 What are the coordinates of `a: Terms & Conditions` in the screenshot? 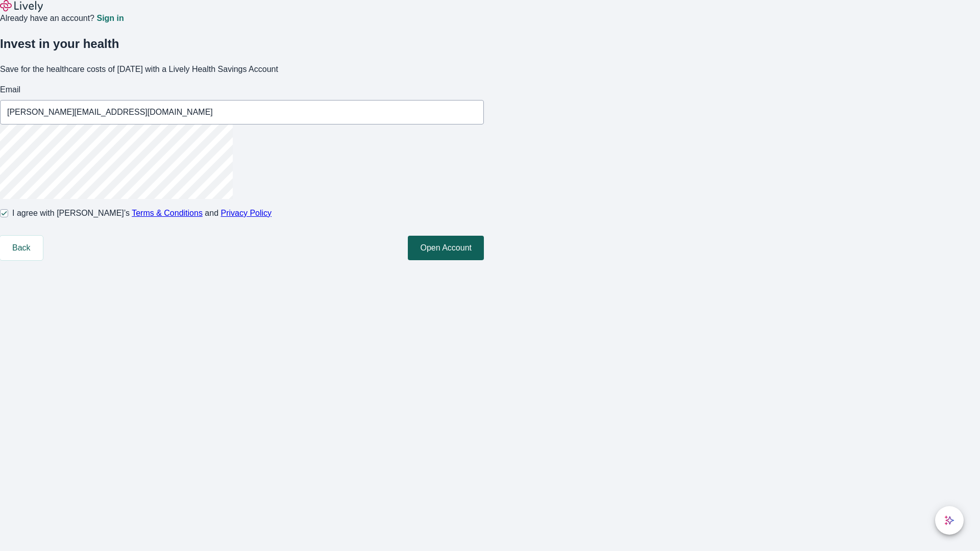 It's located at (167, 212).